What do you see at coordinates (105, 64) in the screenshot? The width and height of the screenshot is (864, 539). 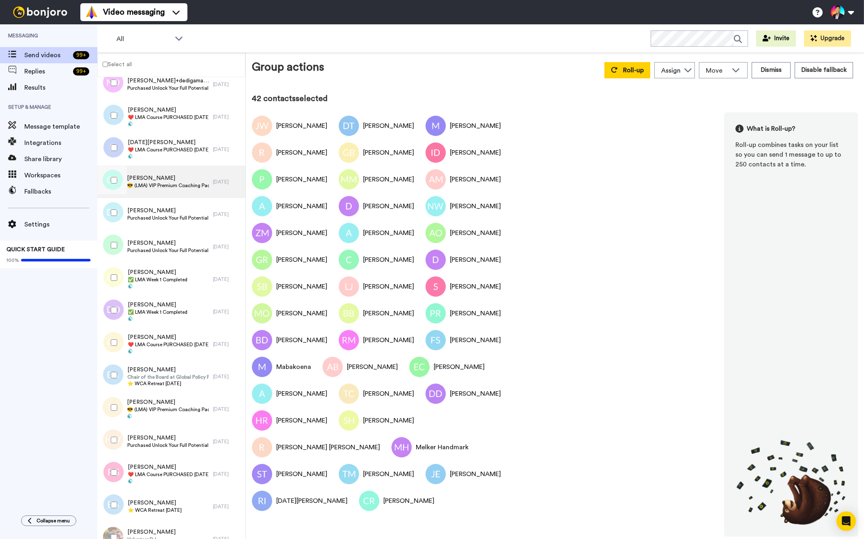 I see `input: Select all` at bounding box center [105, 64].